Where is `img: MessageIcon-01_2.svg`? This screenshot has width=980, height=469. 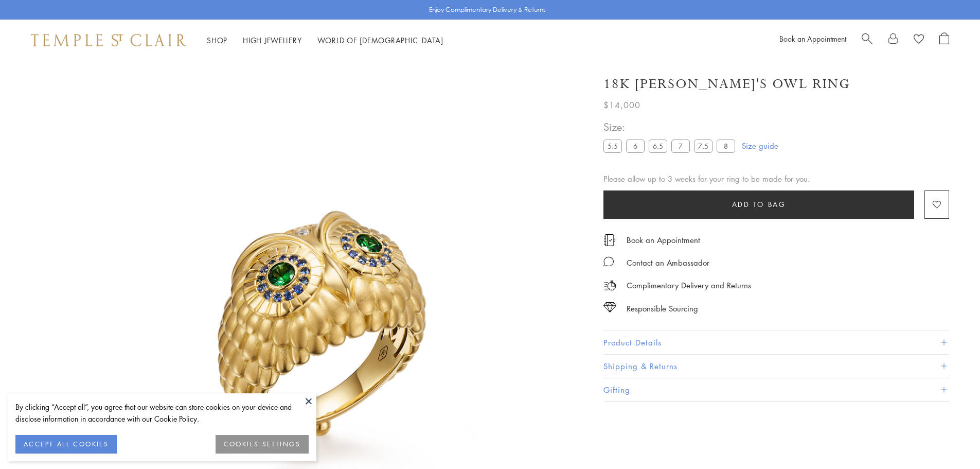
img: MessageIcon-01_2.svg is located at coordinates (608, 261).